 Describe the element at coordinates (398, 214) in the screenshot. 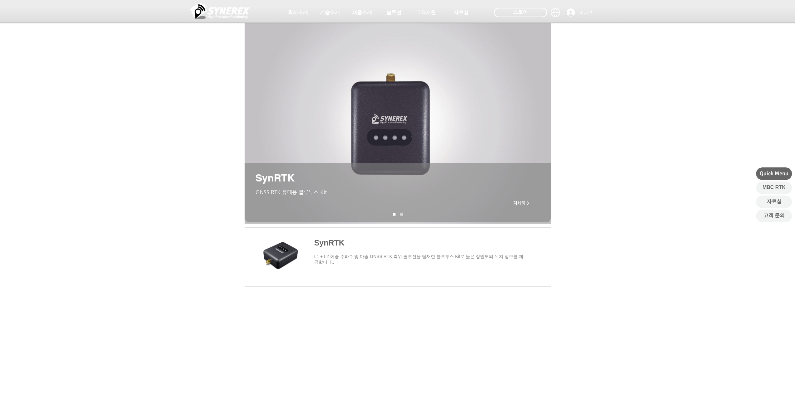

I see `nav: 슬라이드` at that location.